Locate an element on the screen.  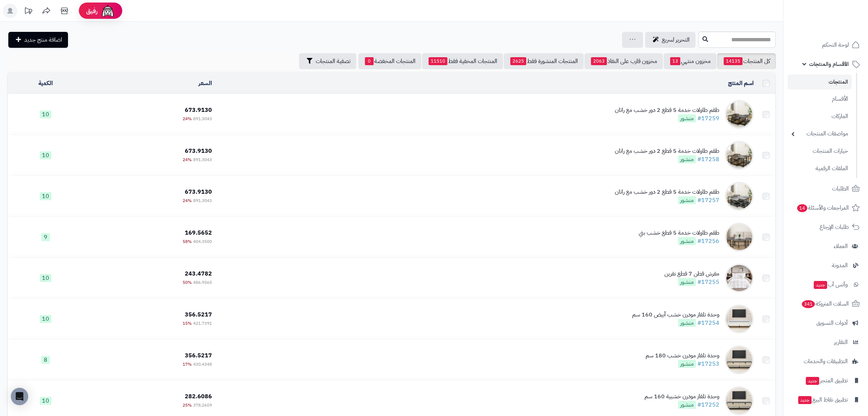
div: مفرش قطن 7 قطع نفرين is located at coordinates (692, 274).